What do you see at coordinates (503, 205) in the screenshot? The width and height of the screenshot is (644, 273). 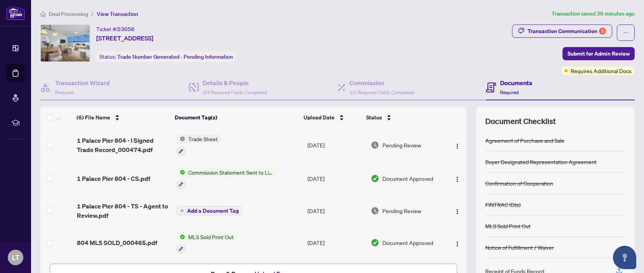 I see `div: FINTRAC ID(s)` at bounding box center [503, 205].